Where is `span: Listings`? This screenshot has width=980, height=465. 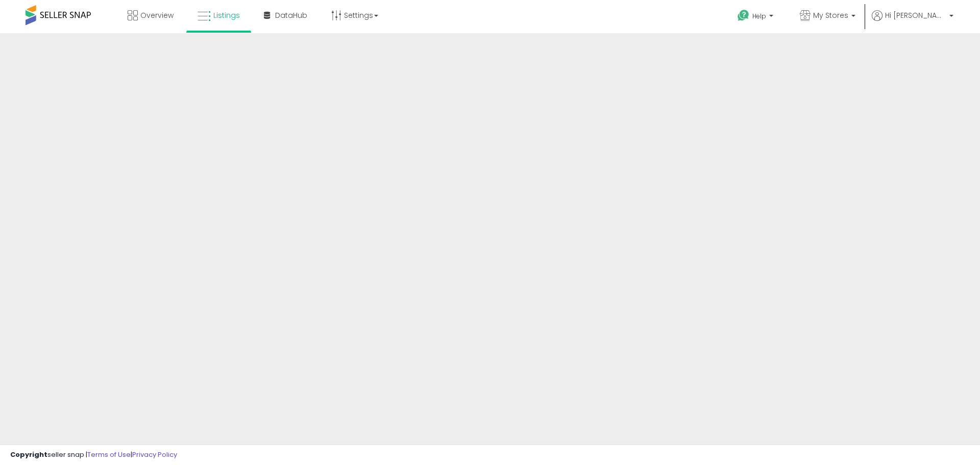
span: Listings is located at coordinates (226, 15).